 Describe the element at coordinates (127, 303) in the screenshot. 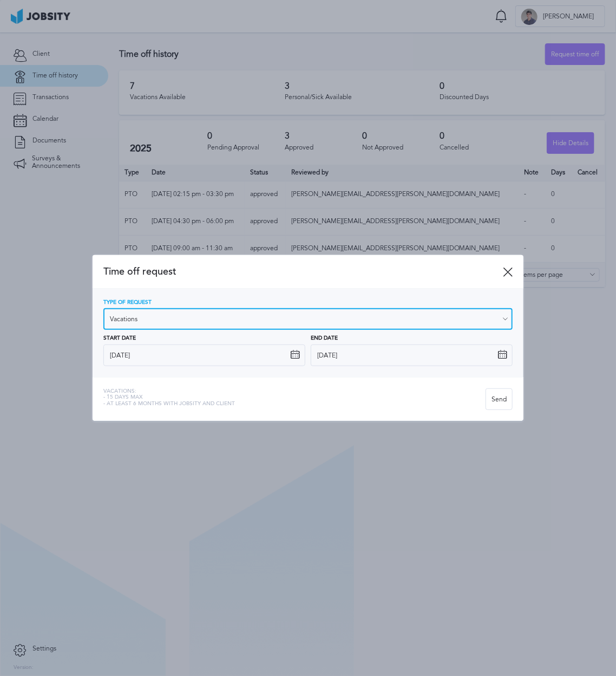

I see `span: Type of Request` at that location.